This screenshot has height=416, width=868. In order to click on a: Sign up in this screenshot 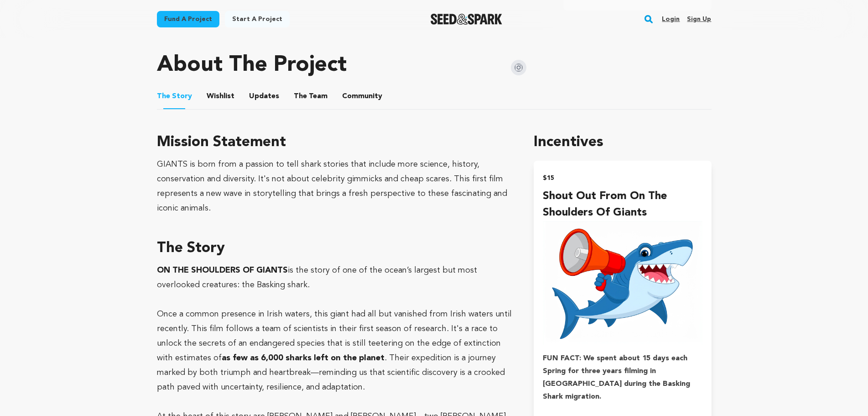, I will do `click(699, 19)`.